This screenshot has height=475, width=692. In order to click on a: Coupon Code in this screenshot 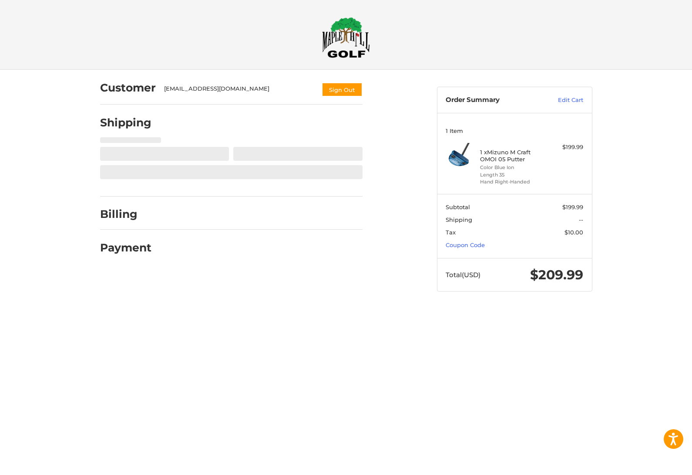, I will do `click(466, 245)`.